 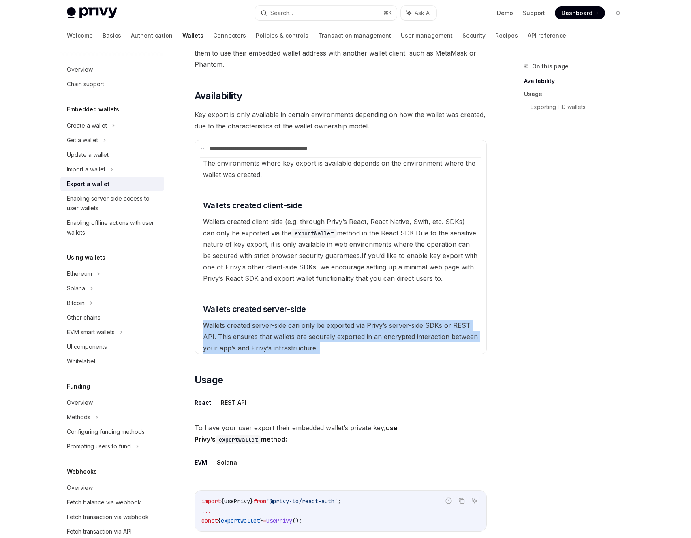 What do you see at coordinates (255, 309) in the screenshot?
I see `span: Wallets created server-side` at bounding box center [255, 309].